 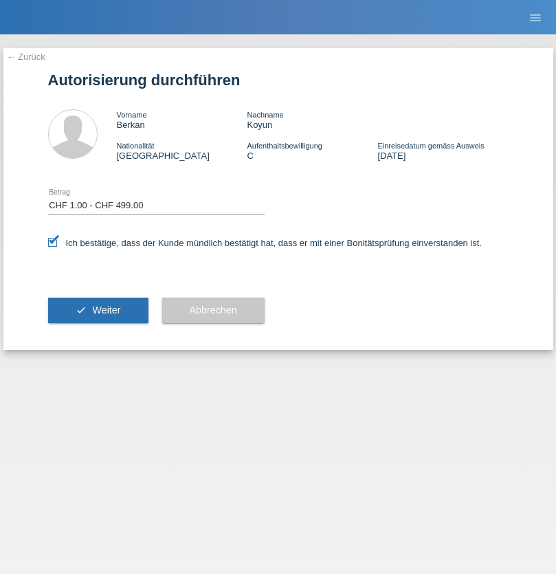 What do you see at coordinates (135, 146) in the screenshot?
I see `span: Nationalität` at bounding box center [135, 146].